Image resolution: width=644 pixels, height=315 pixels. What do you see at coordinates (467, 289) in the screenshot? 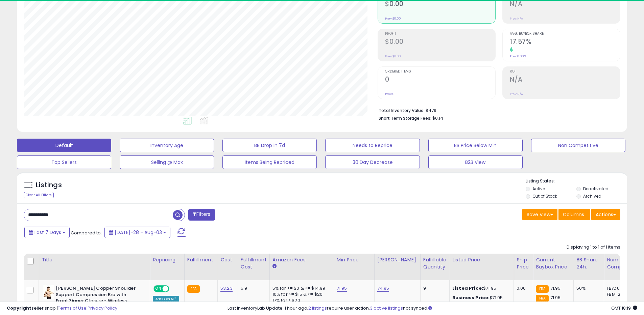
I see `b: Listed Price:` at bounding box center [467, 289].